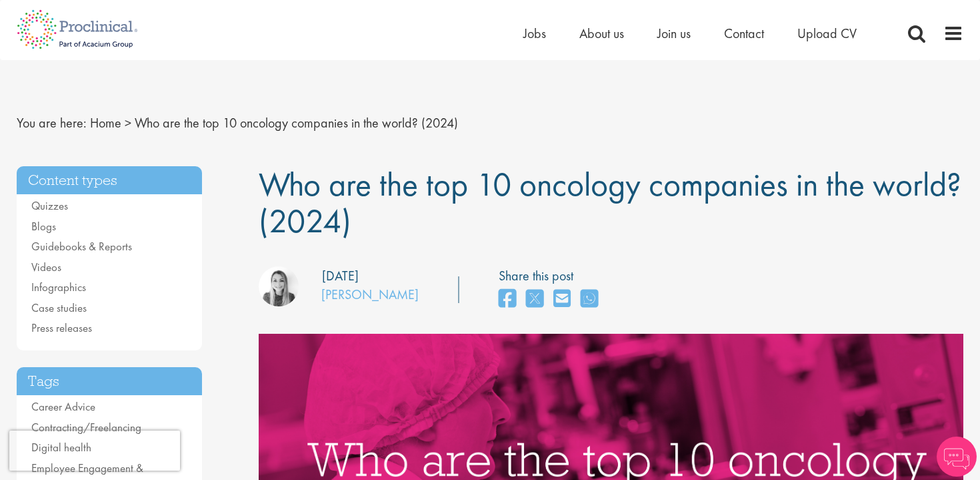  Describe the element at coordinates (744, 33) in the screenshot. I see `span: Contact` at that location.